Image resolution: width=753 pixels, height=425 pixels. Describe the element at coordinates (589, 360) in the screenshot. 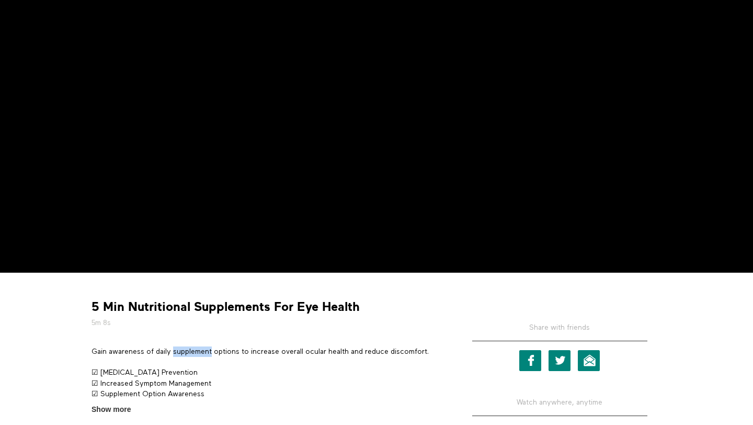

I see `a: Email` at that location.